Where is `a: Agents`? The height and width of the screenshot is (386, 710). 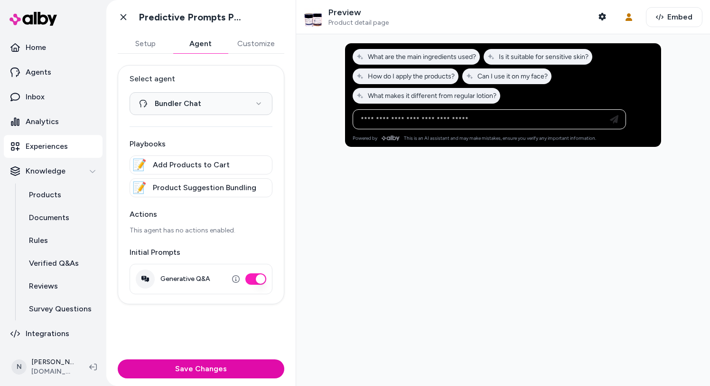 a: Agents is located at coordinates (53, 72).